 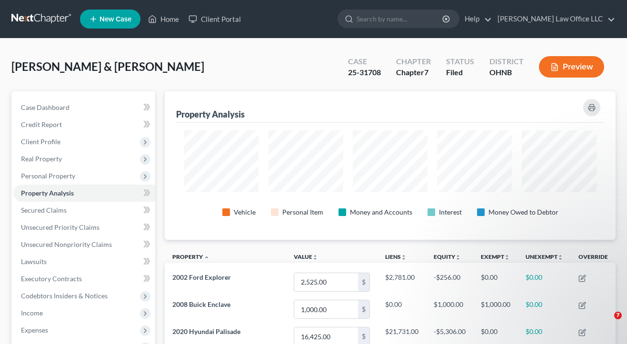 I want to click on span: Income, so click(x=32, y=313).